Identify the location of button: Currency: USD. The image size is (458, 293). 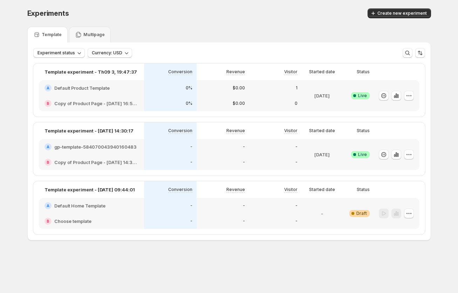
(110, 53).